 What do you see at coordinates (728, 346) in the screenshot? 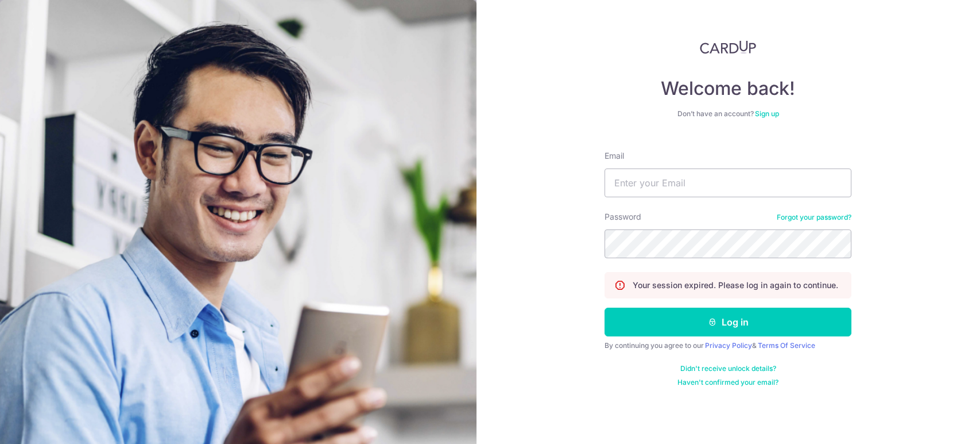
I see `div: By continuing you agree to our &` at bounding box center [728, 346].